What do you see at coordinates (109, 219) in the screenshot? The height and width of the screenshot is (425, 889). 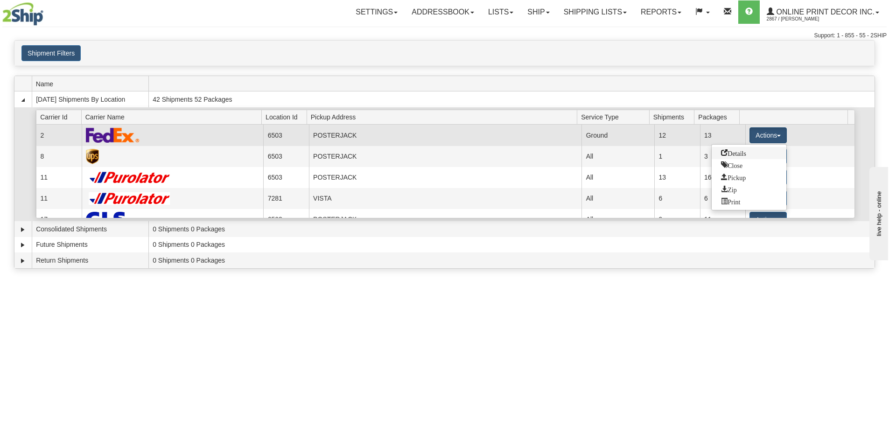 I see `img: GLS Canada` at bounding box center [109, 219].